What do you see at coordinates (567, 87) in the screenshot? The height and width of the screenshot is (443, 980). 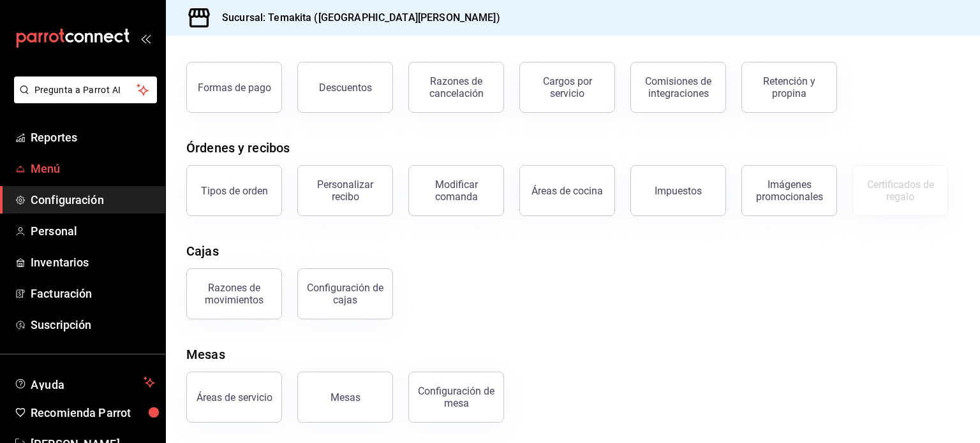 I see `div: Cargos por servicio` at bounding box center [567, 87].